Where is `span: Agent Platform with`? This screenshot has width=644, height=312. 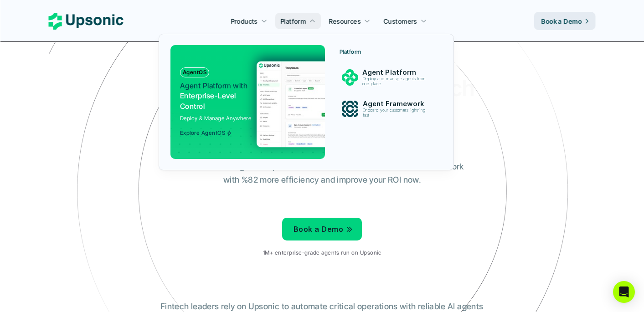
span: Agent Platform with is located at coordinates (213, 86).